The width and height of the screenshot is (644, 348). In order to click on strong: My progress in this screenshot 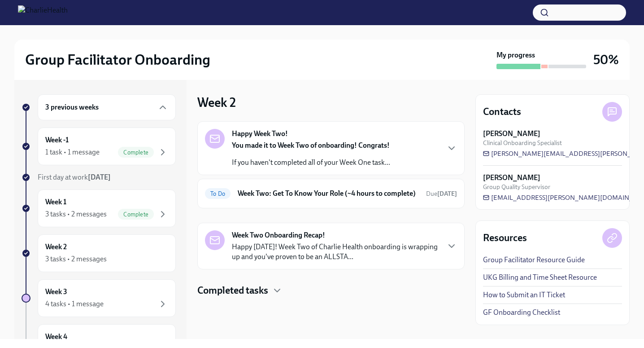, I will do `click(515, 55)`.